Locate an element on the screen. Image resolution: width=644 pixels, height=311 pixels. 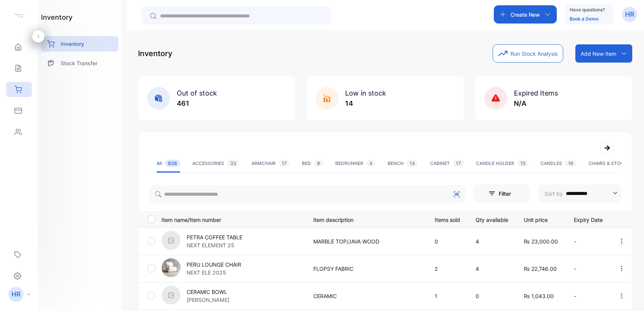
p: Expiry Date is located at coordinates (588, 219).